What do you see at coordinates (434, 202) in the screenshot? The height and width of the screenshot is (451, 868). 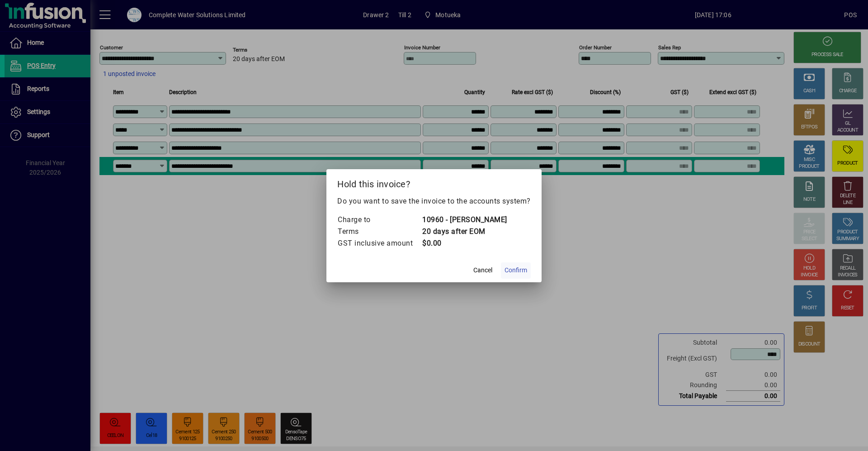 I see `p: Do you want to save the invoice to the accounts system?` at bounding box center [434, 202].